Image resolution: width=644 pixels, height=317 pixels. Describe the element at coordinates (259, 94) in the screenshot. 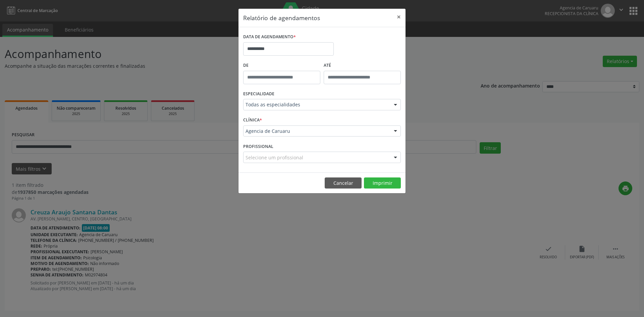

I see `label: ESPECIALIDADE` at that location.